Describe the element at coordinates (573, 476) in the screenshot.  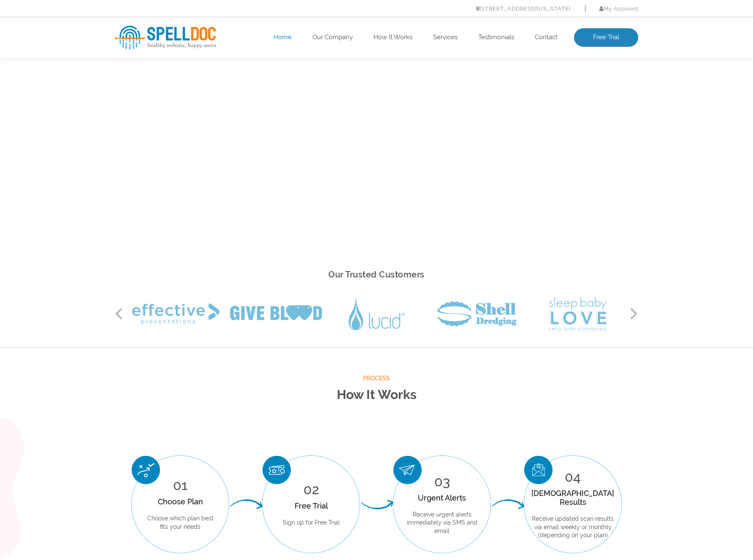
I see `span: 04` at that location.